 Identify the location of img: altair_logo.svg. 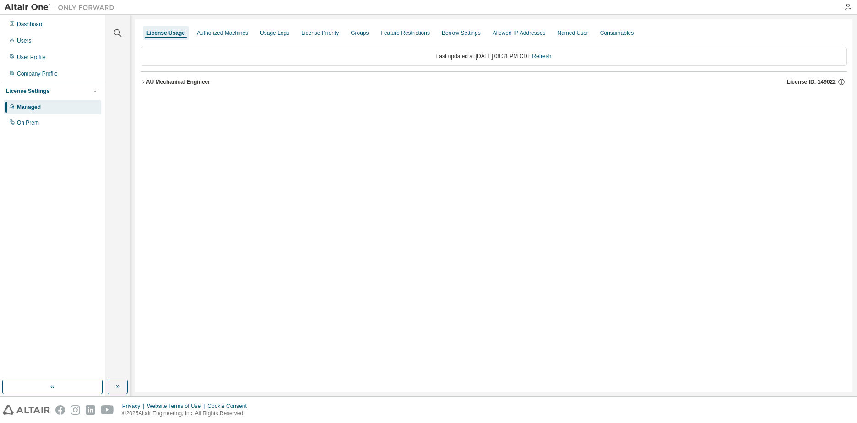
(26, 410).